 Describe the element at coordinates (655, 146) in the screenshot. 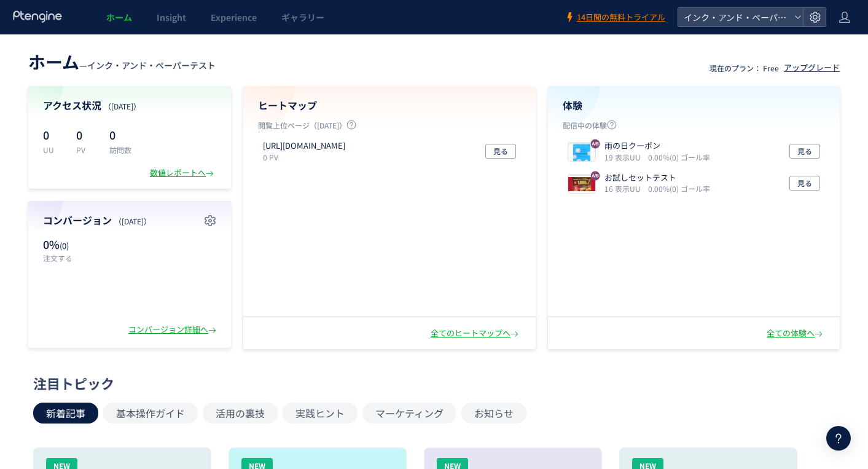

I see `p: 雨の日クーポン` at that location.